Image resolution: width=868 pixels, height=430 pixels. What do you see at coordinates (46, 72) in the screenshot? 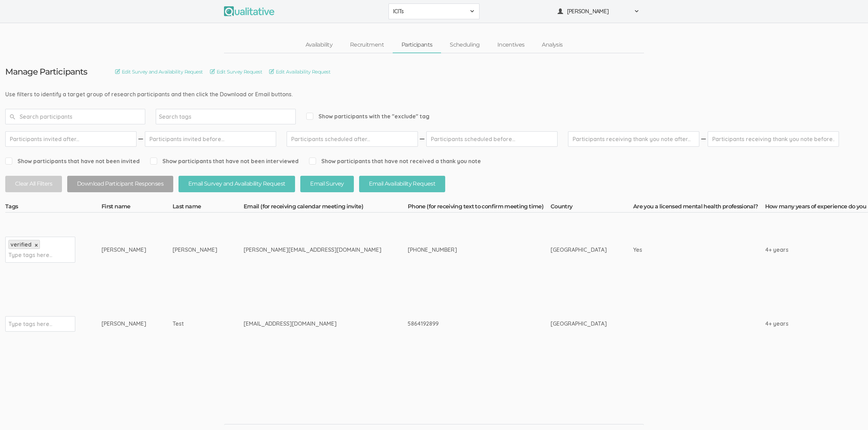
I see `h3: Manage Participants` at bounding box center [46, 72].